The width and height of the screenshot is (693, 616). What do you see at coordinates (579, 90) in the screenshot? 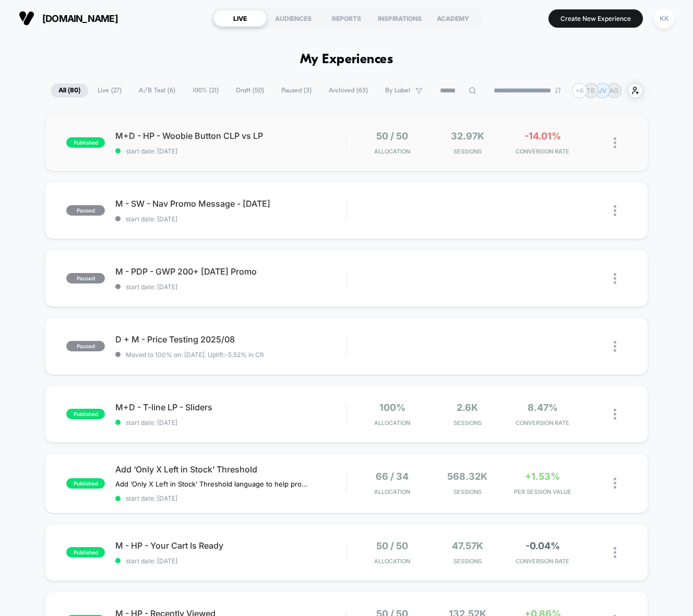
I see `div: + 6` at bounding box center [579, 90].